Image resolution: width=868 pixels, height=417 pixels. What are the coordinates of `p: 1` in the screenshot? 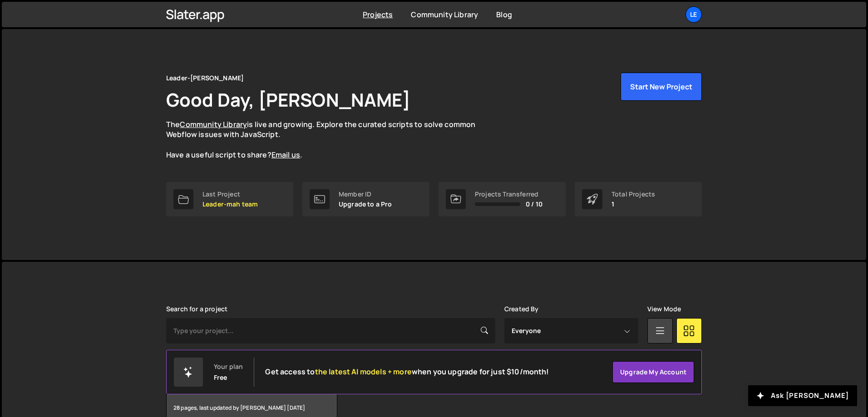 It's located at (634, 204).